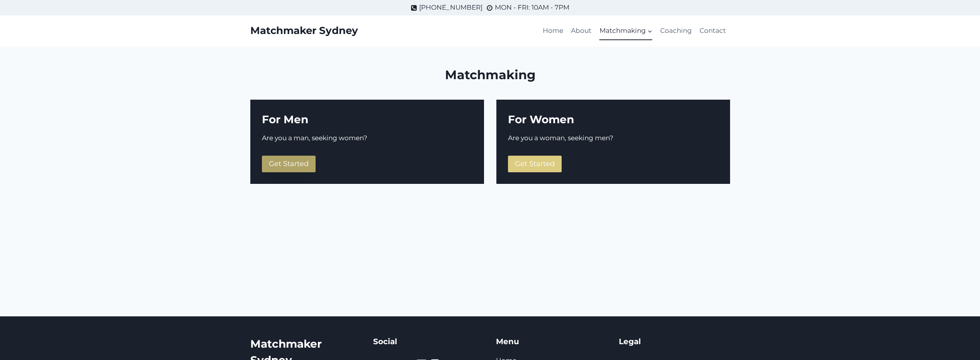 This screenshot has width=980, height=360. I want to click on h2: For Women, so click(613, 119).